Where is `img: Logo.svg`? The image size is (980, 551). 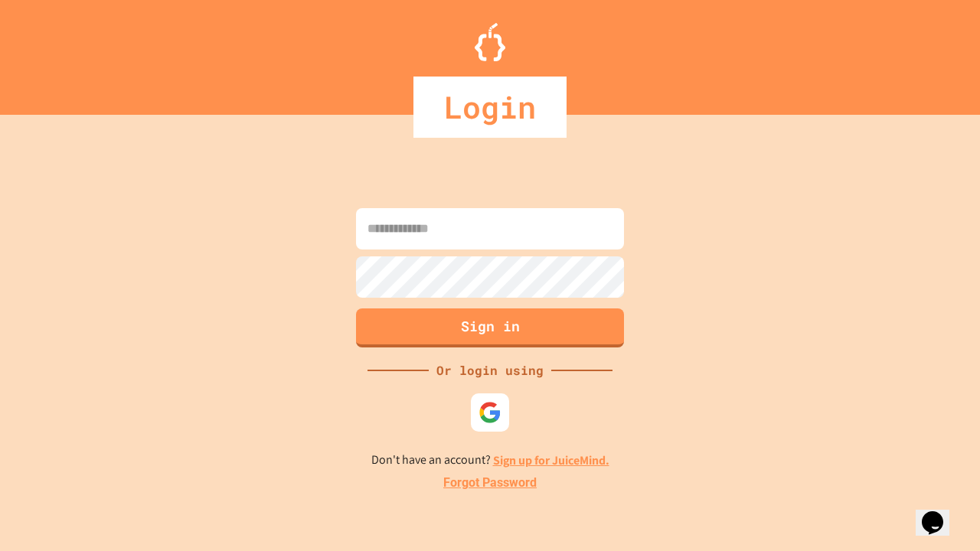
img: Logo.svg is located at coordinates (490, 42).